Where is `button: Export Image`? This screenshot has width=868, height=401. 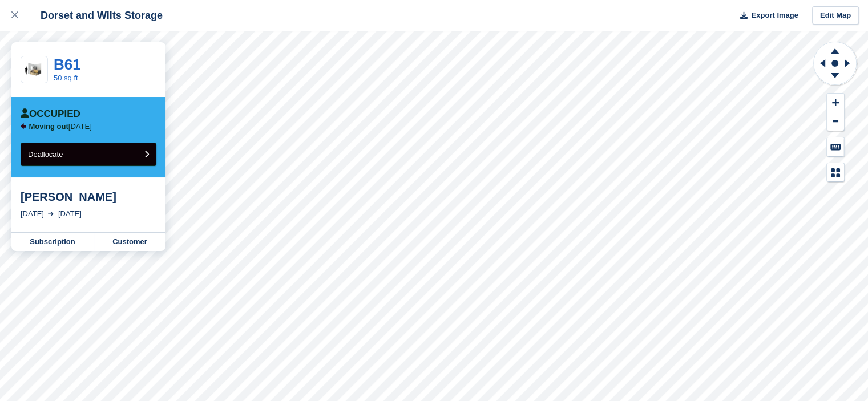
button: Export Image is located at coordinates (766, 16).